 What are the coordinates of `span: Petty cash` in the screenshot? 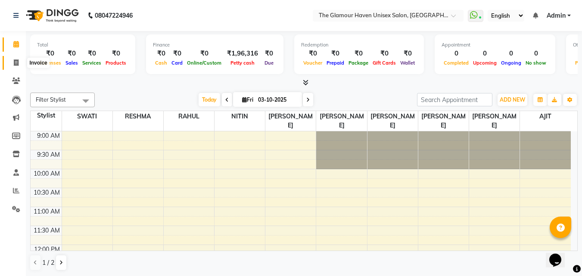 It's located at (243, 63).